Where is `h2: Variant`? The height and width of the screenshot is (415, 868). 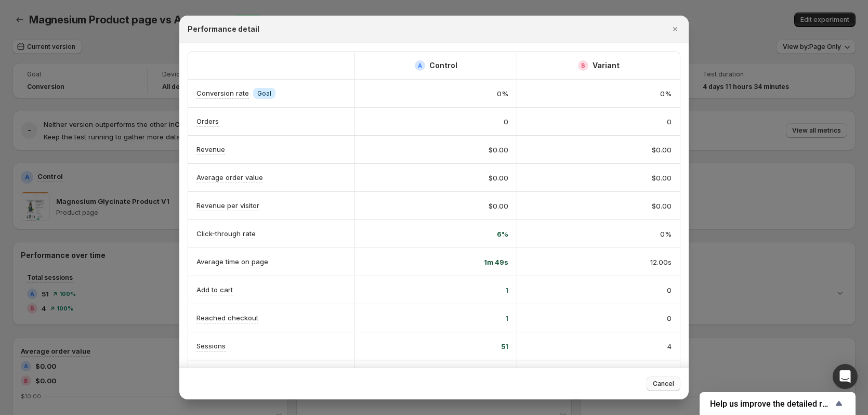
h2: Variant is located at coordinates (606, 65).